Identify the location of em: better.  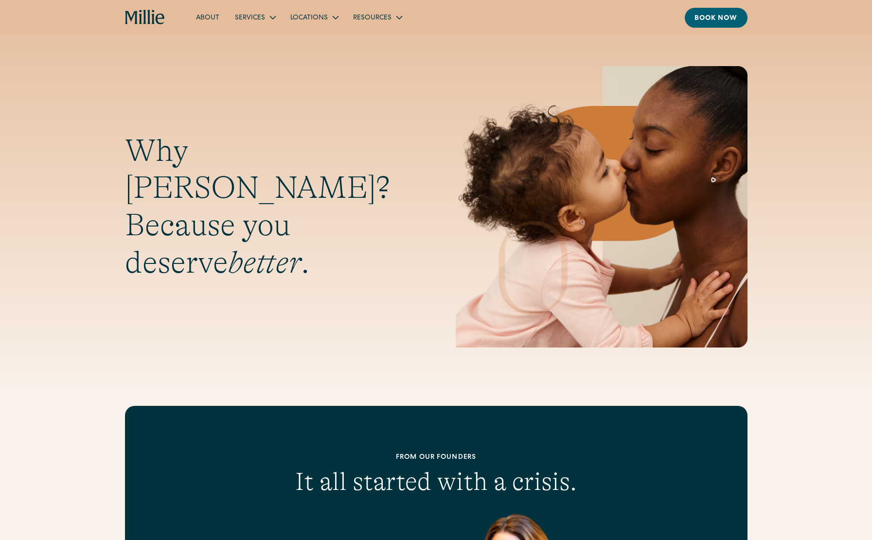
(264, 263).